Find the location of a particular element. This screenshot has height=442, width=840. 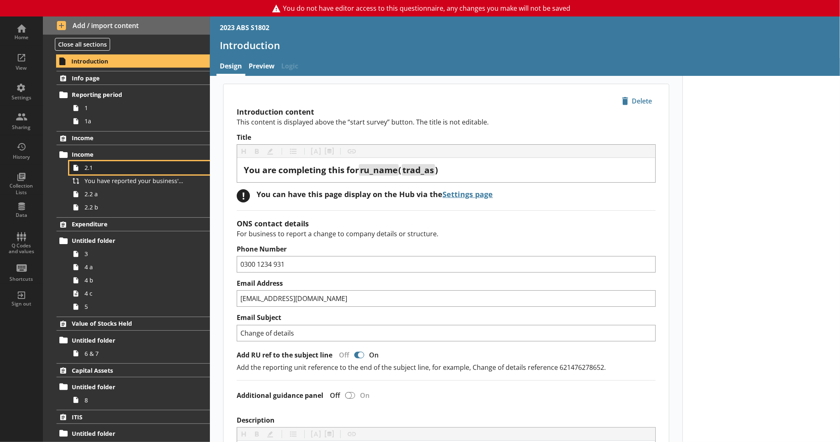

label: Email Address is located at coordinates (446, 283).